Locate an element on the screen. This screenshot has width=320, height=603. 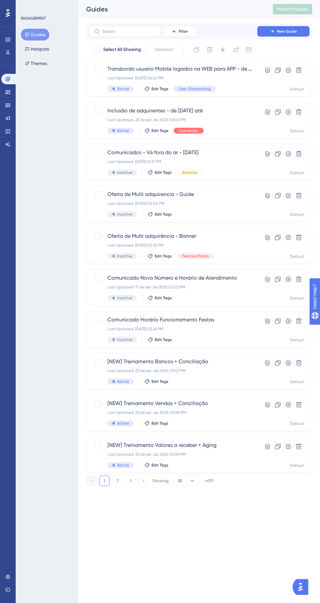
span: Select All Showing is located at coordinates (122, 50).